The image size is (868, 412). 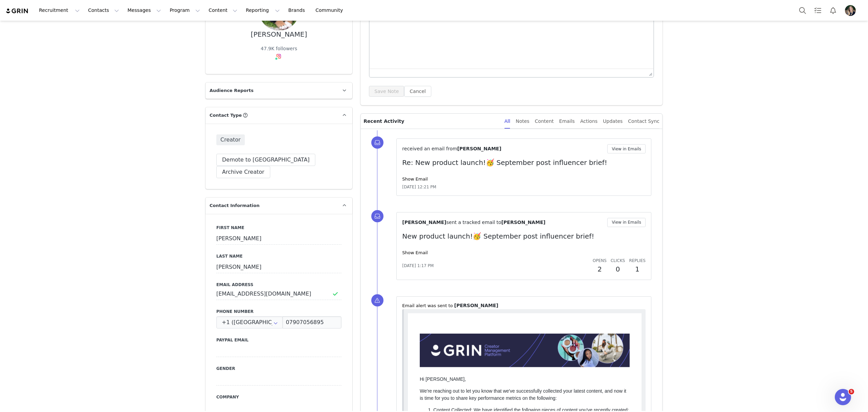 What do you see at coordinates (130, 160) in the screenshot?
I see `li: Enhancing collaboration opportunities` at bounding box center [130, 160].